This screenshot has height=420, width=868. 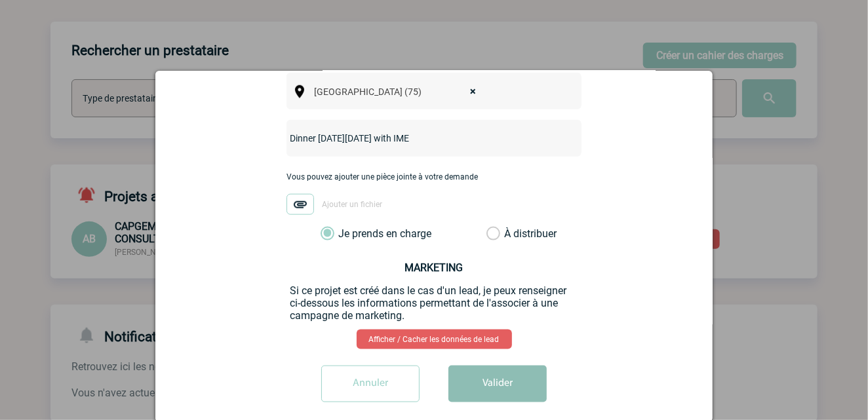 What do you see at coordinates (493, 234) in the screenshot?
I see `label: À distribuer` at bounding box center [493, 234].